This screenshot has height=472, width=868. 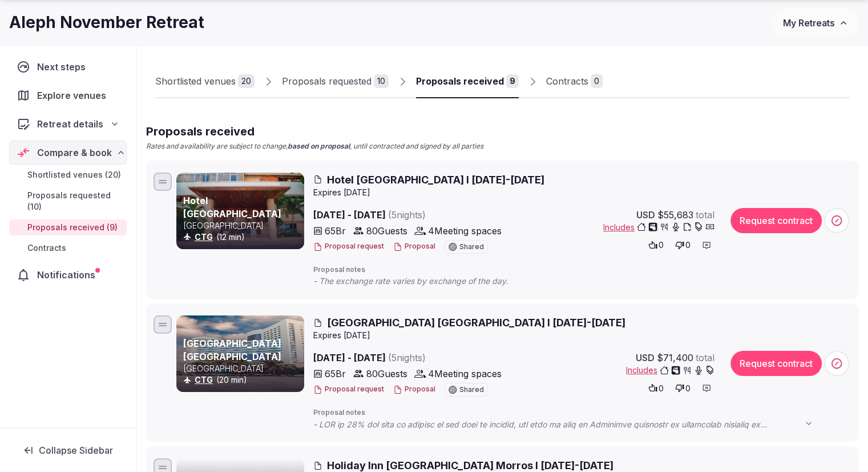 What do you see at coordinates (68, 67) in the screenshot?
I see `a: Next steps` at bounding box center [68, 67].